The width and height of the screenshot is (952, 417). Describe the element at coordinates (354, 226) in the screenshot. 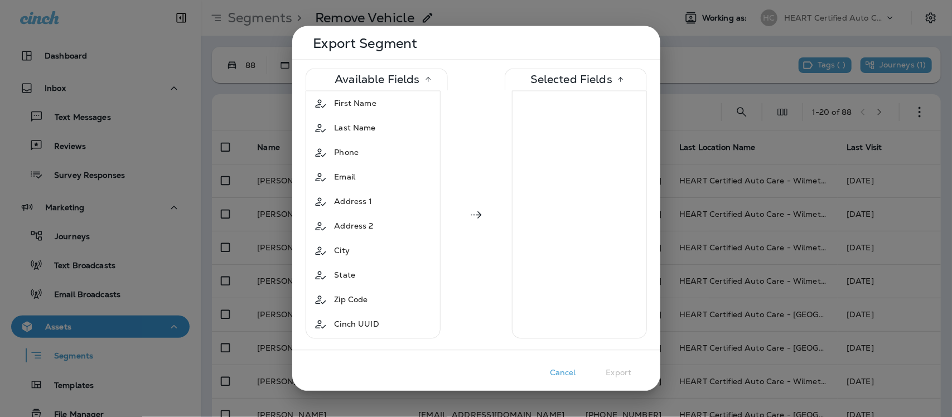

I see `span: Address 2` at that location.